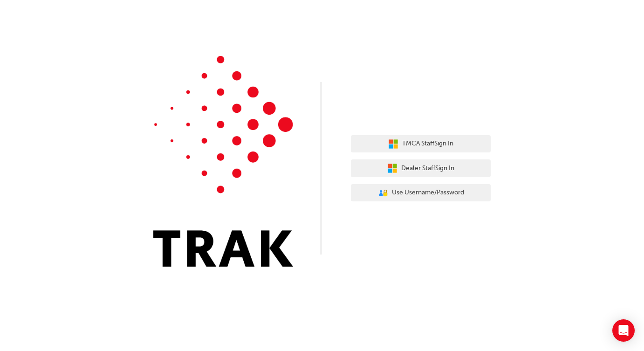 This screenshot has height=351, width=644. What do you see at coordinates (420, 193) in the screenshot?
I see `button: Use Username/Password` at bounding box center [420, 193].